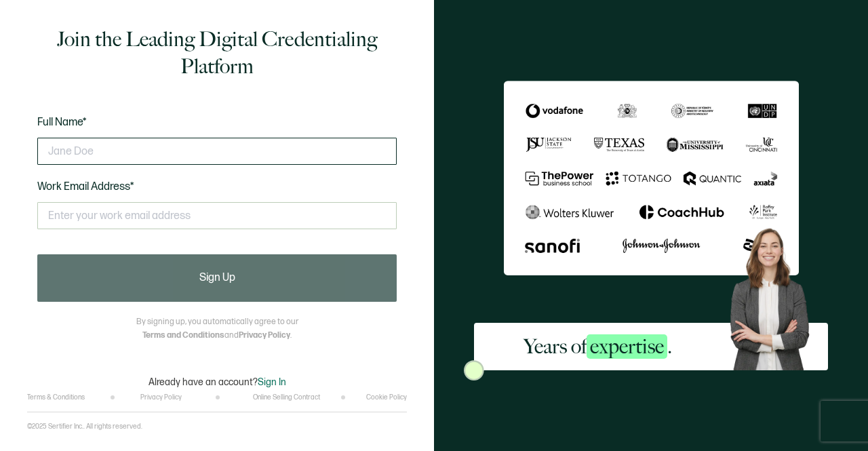  Describe the element at coordinates (387, 398) in the screenshot. I see `a: Cookie Policy` at that location.